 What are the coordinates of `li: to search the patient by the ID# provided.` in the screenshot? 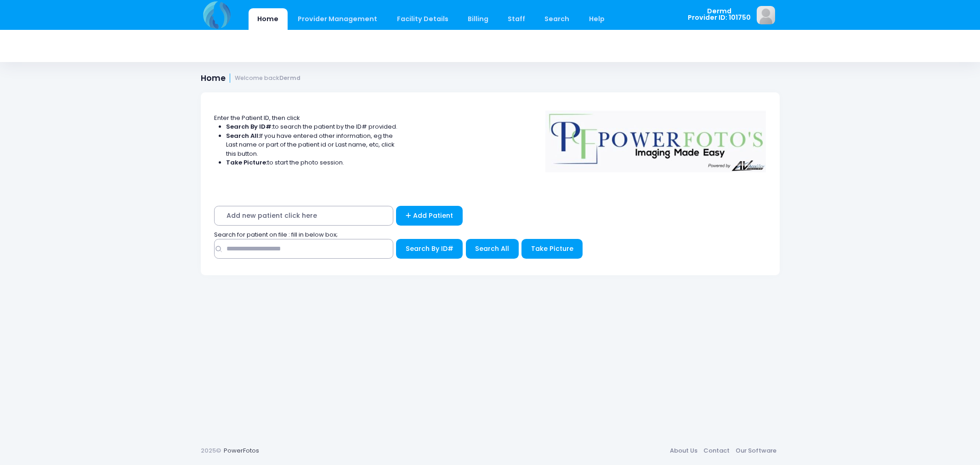 It's located at (312, 127).